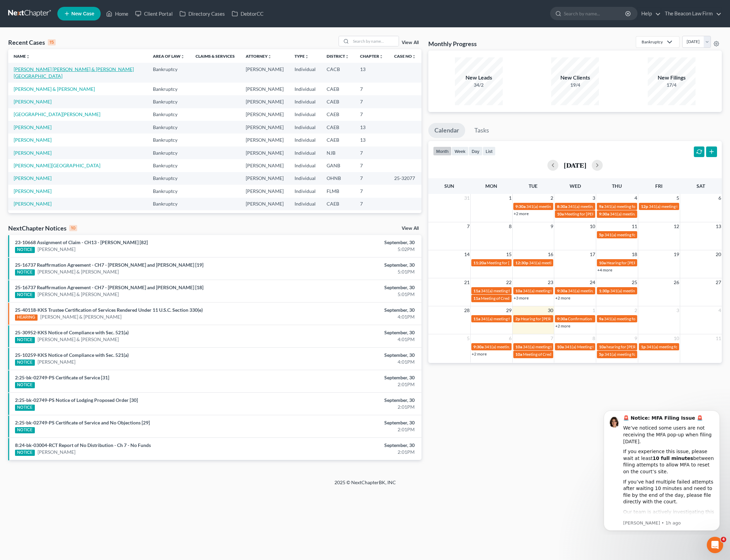  What do you see at coordinates (52, 42) in the screenshot?
I see `div: 15` at bounding box center [52, 42].